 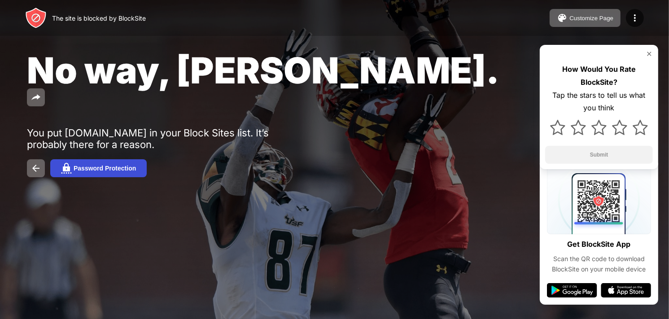 I want to click on button: Submit, so click(x=599, y=155).